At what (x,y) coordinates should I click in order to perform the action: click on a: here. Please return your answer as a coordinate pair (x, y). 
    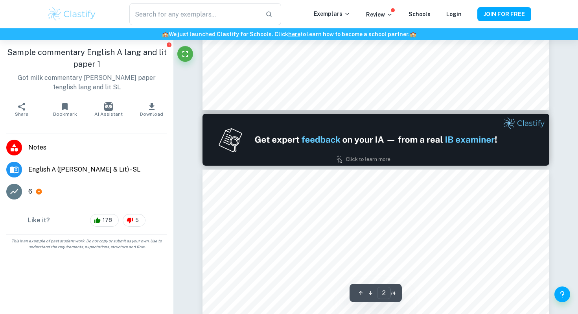
    Looking at the image, I should click on (294, 34).